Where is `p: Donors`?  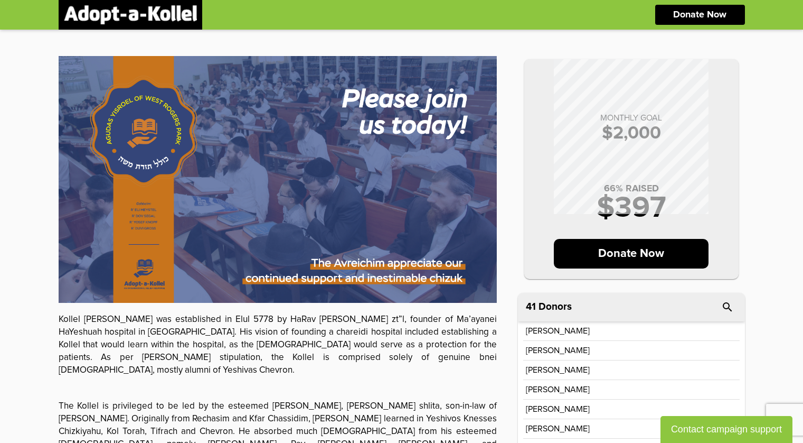 p: Donors is located at coordinates (555, 306).